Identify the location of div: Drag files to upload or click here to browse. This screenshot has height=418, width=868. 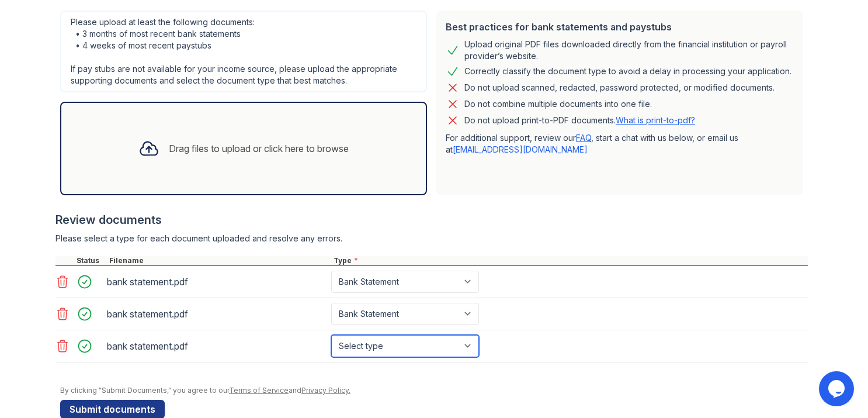
(259, 148).